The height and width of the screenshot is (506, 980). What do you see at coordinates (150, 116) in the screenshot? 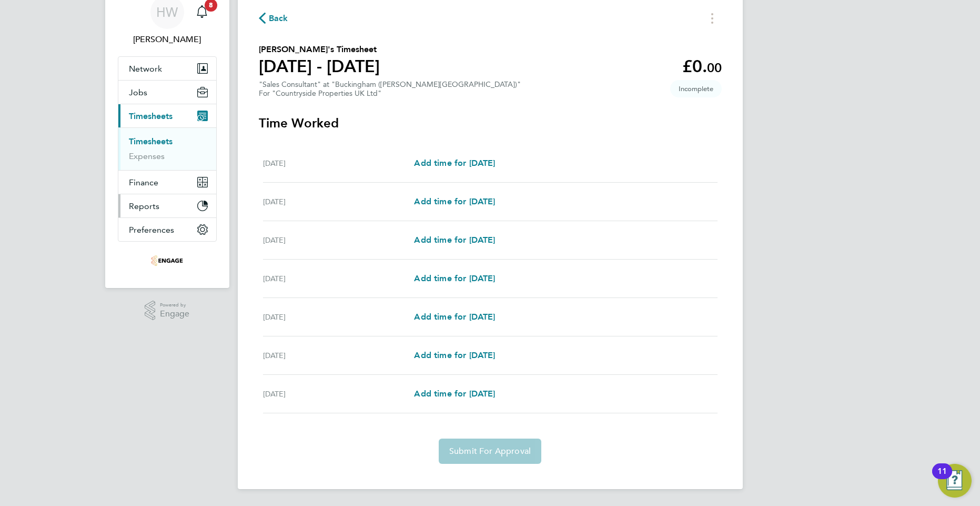
I see `span: Timesheets` at bounding box center [150, 116].